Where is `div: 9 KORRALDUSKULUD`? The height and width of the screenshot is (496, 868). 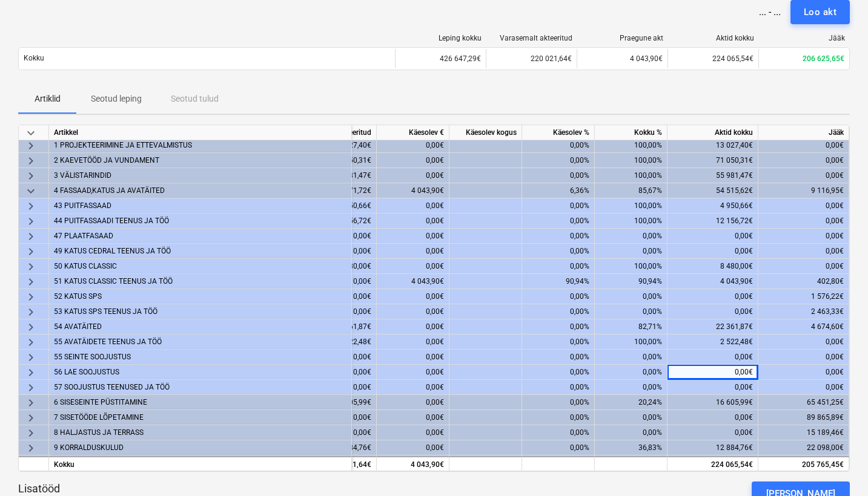 div: 9 KORRALDUSKULUD is located at coordinates (199, 448).